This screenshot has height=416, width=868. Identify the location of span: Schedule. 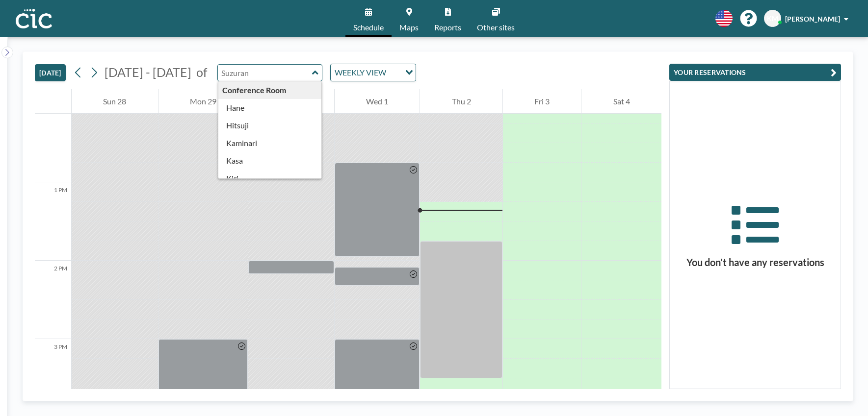
(369, 28).